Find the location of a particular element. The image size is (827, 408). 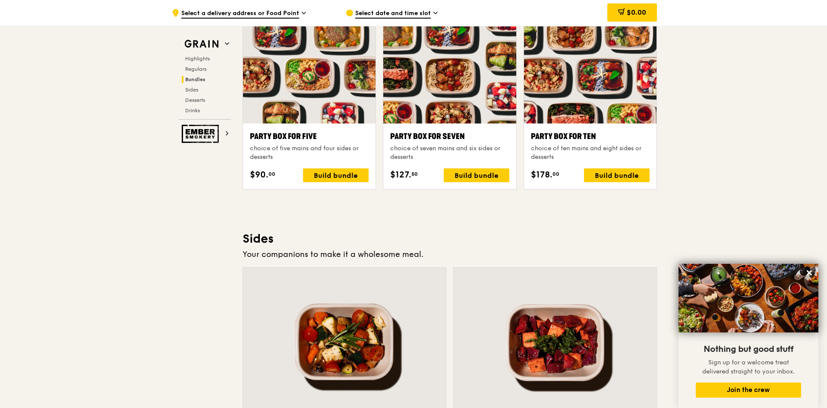

span: $90. is located at coordinates (259, 175).